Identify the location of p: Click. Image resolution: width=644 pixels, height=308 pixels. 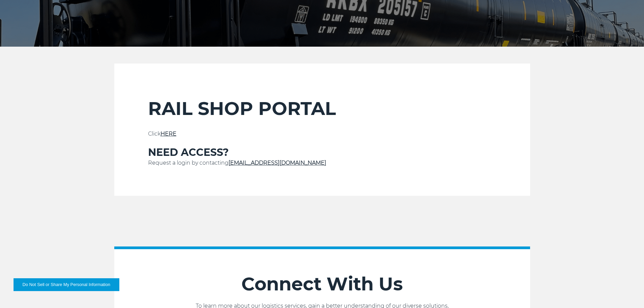
(322, 134).